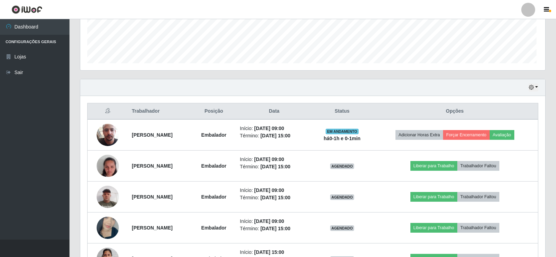 The width and height of the screenshot is (556, 257). What do you see at coordinates (108, 166) in the screenshot?
I see `img: 1672943199458.jpeg` at bounding box center [108, 166].